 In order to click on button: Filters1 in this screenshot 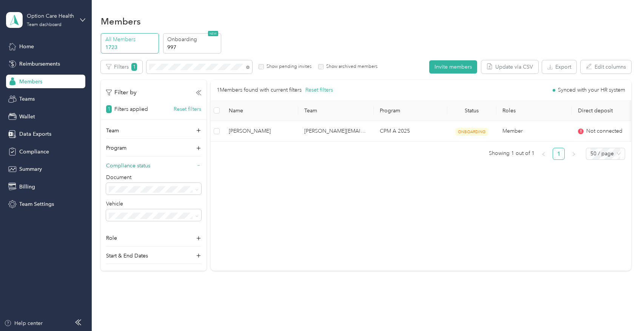, I will do `click(122, 67)`.